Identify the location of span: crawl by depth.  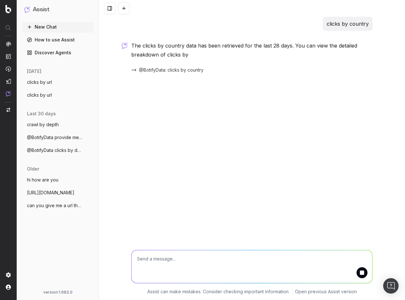
(43, 124).